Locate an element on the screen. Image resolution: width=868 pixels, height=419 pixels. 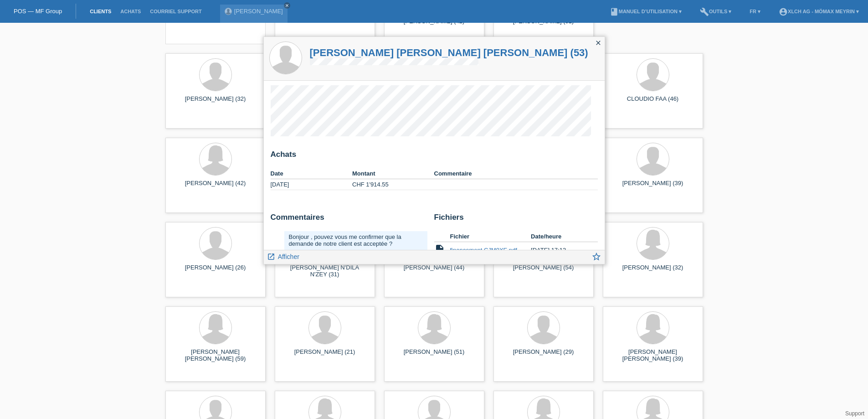
a: bookManuel d’utilisation ▾ is located at coordinates (646, 11).